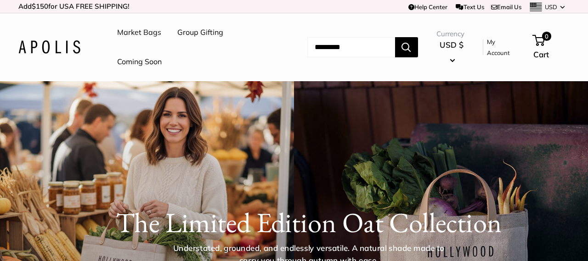 The height and width of the screenshot is (261, 588). Describe the element at coordinates (546, 36) in the screenshot. I see `span: 0` at that location.